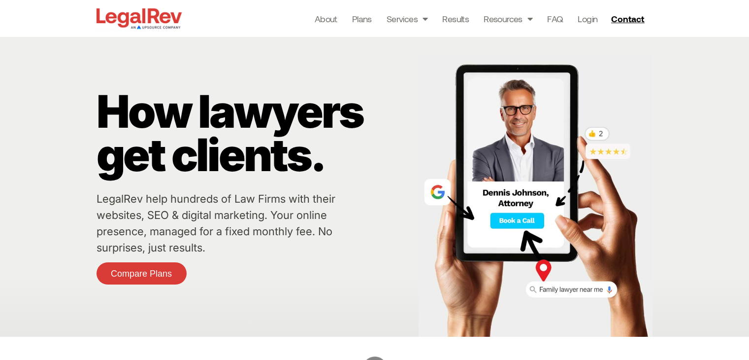 This screenshot has height=360, width=749. What do you see at coordinates (588, 19) in the screenshot?
I see `a: Login` at bounding box center [588, 19].